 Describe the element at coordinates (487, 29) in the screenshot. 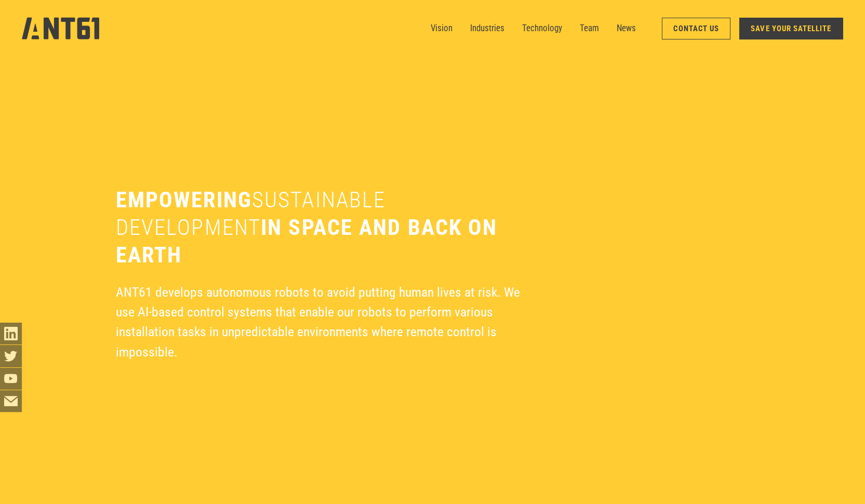

I see `a: Industries` at that location.